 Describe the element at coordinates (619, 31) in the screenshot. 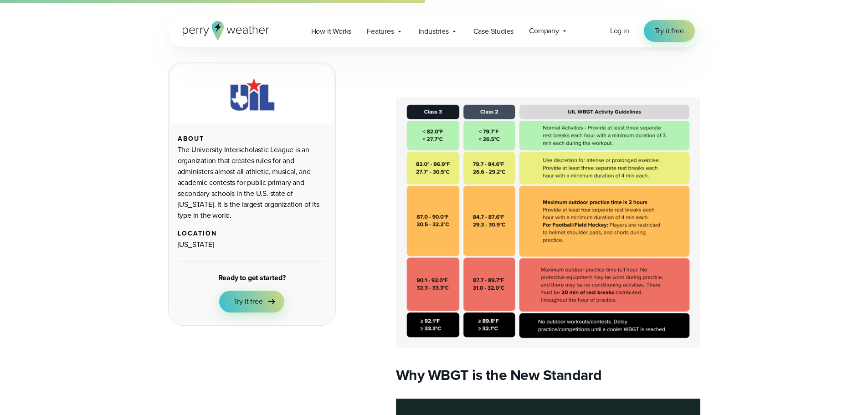

I see `span: Log in` at that location.